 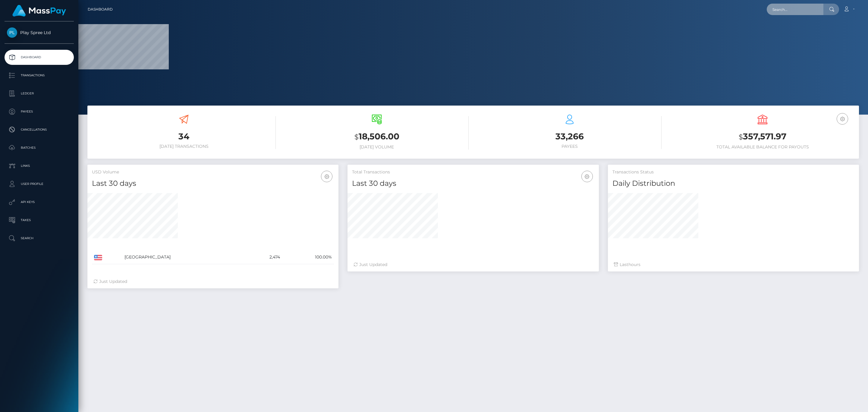 What do you see at coordinates (39, 184) in the screenshot?
I see `a: User Profile` at bounding box center [39, 184].